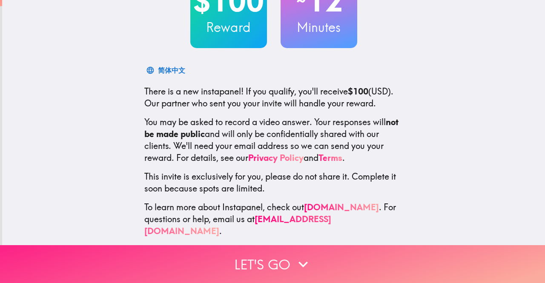  What do you see at coordinates (172, 70) in the screenshot?
I see `div: 简体中文` at bounding box center [172, 70].